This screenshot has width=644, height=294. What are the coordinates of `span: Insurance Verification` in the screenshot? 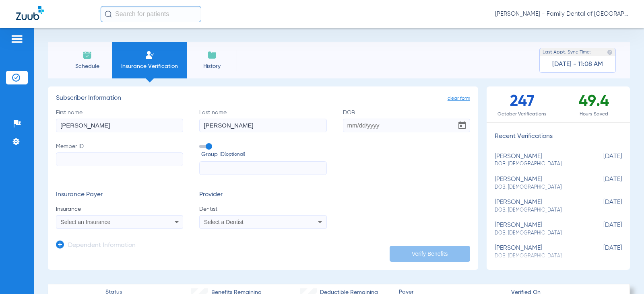 It's located at (149, 67).